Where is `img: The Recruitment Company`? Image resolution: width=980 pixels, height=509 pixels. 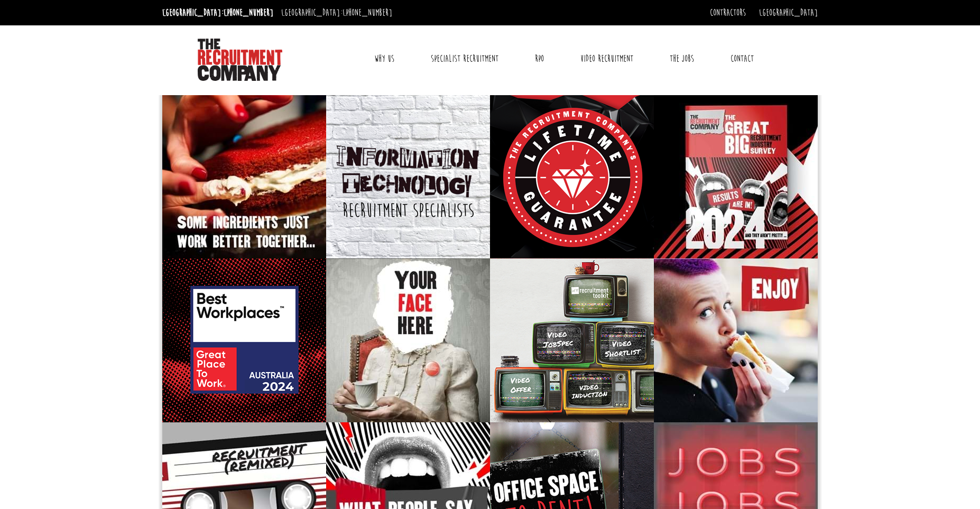 img: The Recruitment Company is located at coordinates (240, 59).